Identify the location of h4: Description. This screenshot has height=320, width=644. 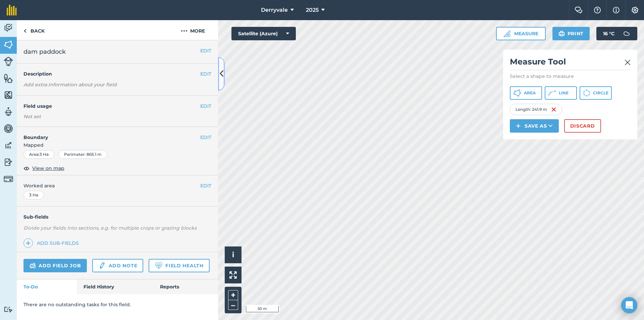
(118, 74).